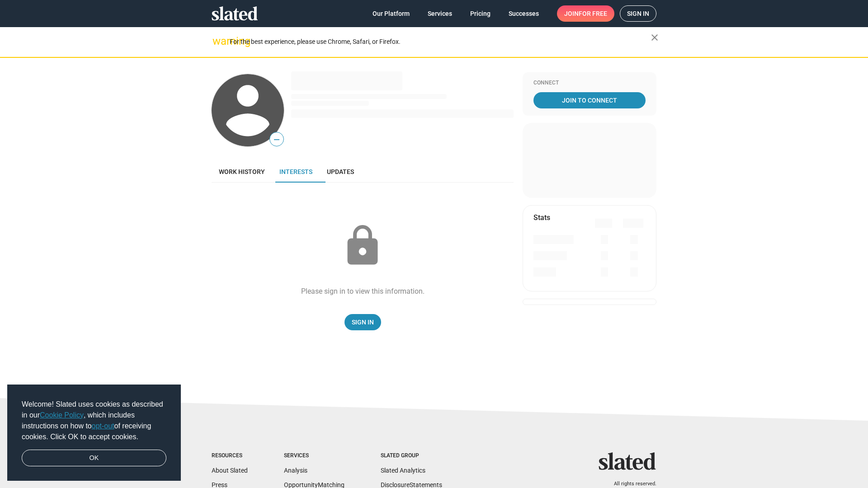  Describe the element at coordinates (363, 322) in the screenshot. I see `span: Sign In` at that location.